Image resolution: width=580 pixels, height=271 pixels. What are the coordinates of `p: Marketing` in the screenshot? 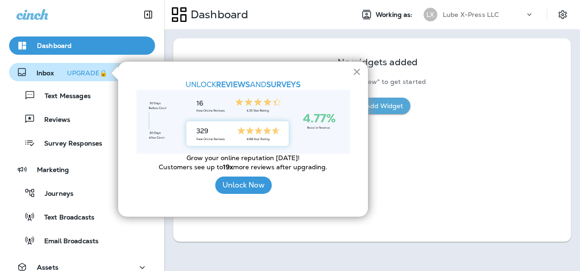 It's located at (53, 170).